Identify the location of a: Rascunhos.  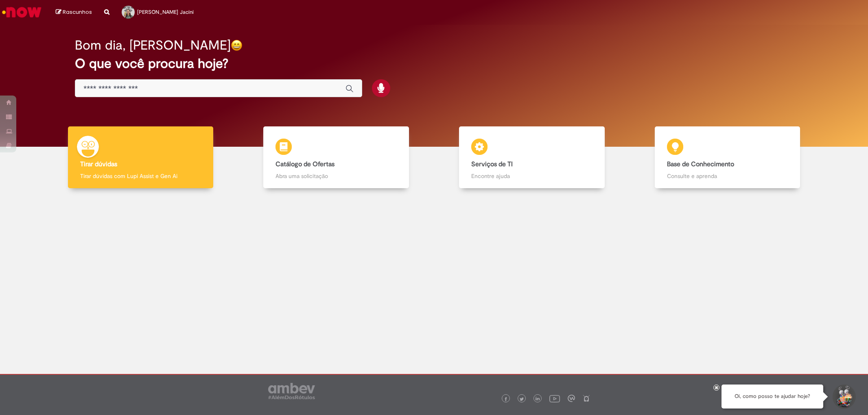
(73, 12).